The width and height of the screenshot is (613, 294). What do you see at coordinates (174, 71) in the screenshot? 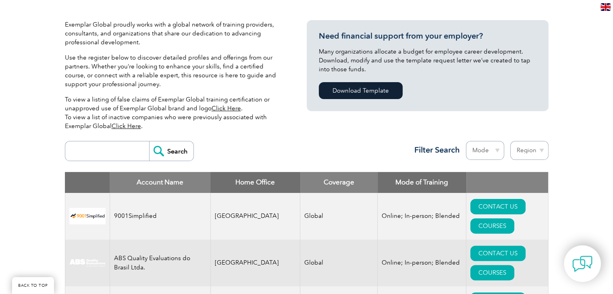
I see `p: Use the register below to discover detailed profiles and offerings from our partners. Whether you...` at bounding box center [174, 71].